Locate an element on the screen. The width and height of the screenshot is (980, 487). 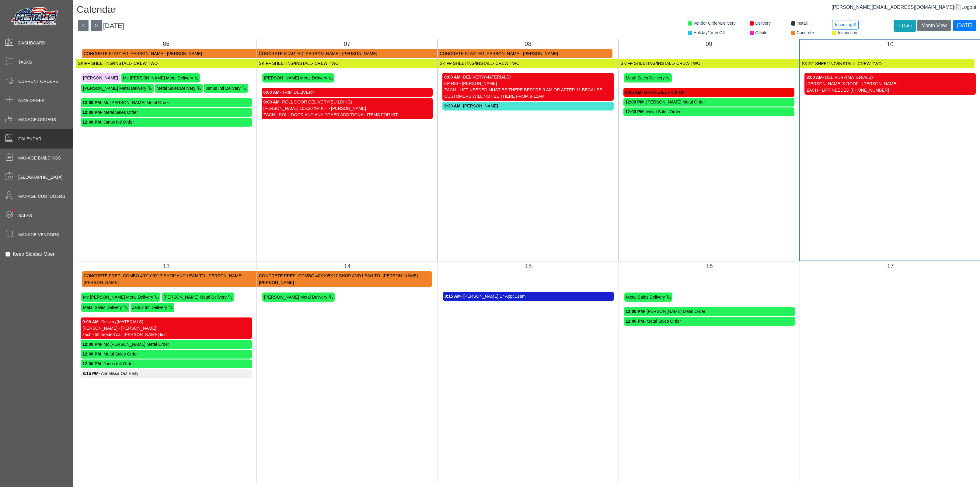
span: New Order is located at coordinates (31, 100).